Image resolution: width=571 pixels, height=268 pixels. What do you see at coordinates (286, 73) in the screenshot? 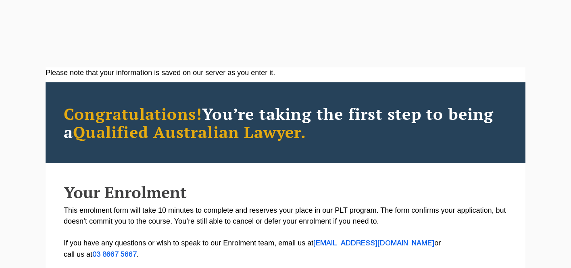
I see `div: Please note that your information is saved on our server as you enter it.` at bounding box center [286, 73].